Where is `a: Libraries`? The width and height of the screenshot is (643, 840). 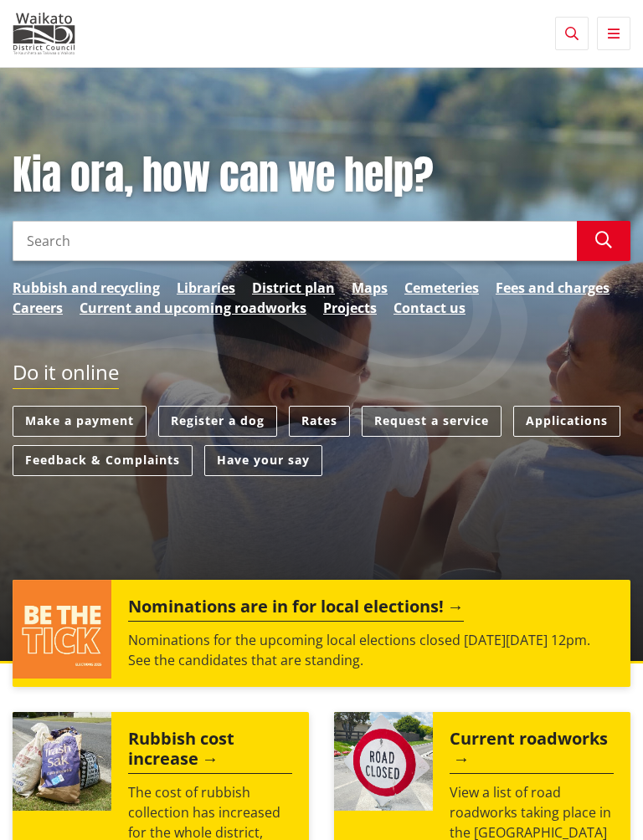 a: Libraries is located at coordinates (206, 288).